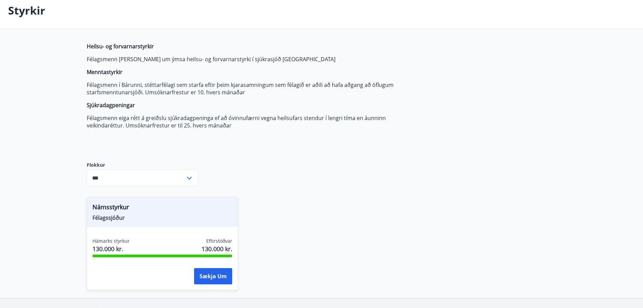 This screenshot has height=308, width=643. Describe the element at coordinates (246, 88) in the screenshot. I see `p: Félagsmenn í Bárunni, stéttarfélagi sem starfa eftir þeim kjarasamningum sem félagið er aðili að ...` at that location.